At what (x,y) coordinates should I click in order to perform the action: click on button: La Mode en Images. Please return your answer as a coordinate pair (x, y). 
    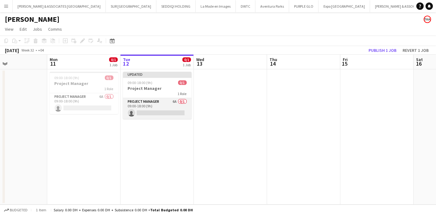
    Looking at the image, I should click on (216, 6).